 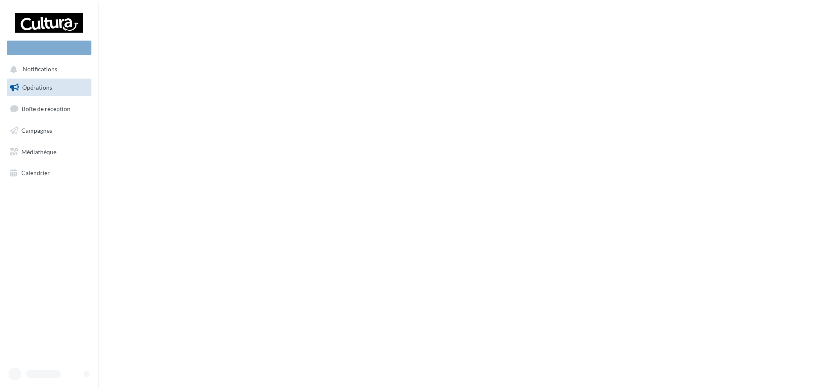 What do you see at coordinates (40, 69) in the screenshot?
I see `span: Notifications` at bounding box center [40, 69].